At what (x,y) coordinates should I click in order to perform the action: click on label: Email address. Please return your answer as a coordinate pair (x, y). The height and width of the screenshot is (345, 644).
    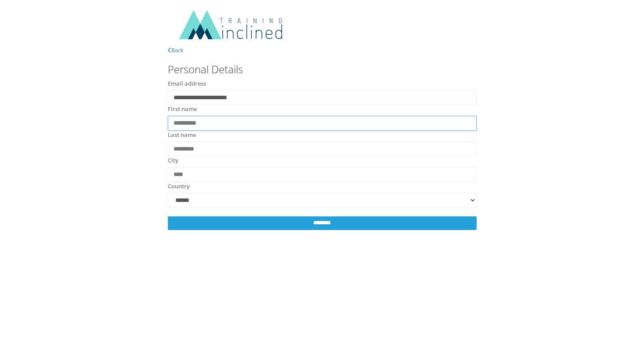
    Looking at the image, I should click on (186, 84).